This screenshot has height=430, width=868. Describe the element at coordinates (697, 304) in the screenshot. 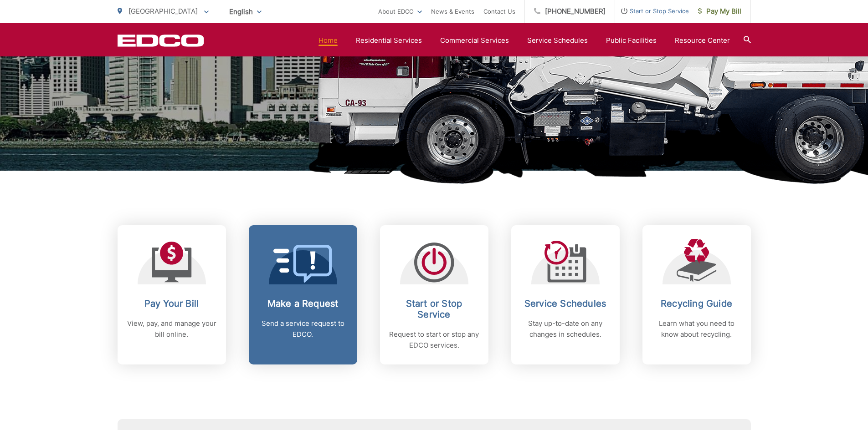

I see `h2: Recycling Guide` at that location.